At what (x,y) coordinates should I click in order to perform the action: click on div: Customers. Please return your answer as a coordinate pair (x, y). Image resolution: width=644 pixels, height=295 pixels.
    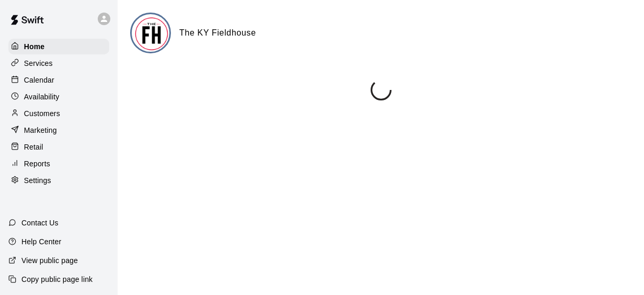
    Looking at the image, I should click on (59, 114).